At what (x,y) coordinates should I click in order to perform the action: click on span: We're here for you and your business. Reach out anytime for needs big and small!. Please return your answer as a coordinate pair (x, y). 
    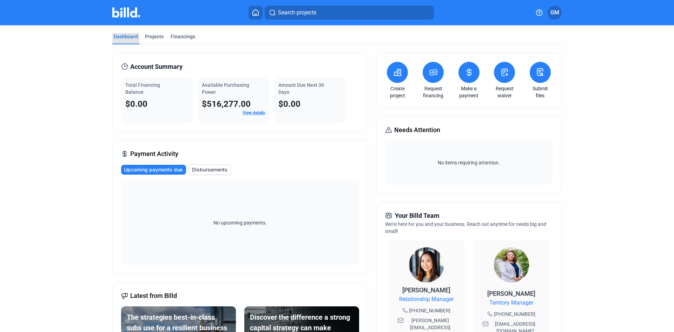
    Looking at the image, I should click on (465, 227).